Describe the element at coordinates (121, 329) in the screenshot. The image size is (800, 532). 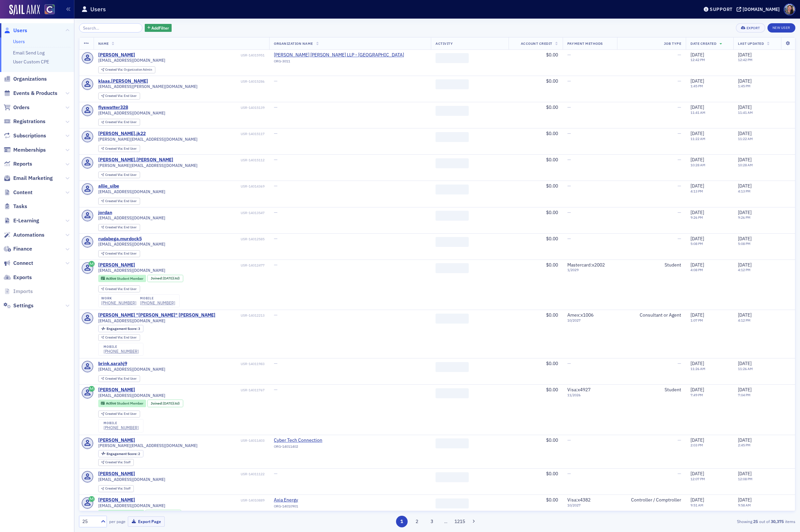
I see `div: Engagement Score: 3` at that location.